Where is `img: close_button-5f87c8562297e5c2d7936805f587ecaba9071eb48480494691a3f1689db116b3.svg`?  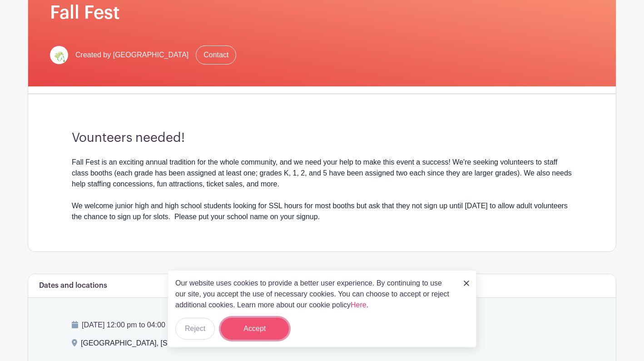
img: close_button-5f87c8562297e5c2d7936805f587ecaba9071eb48480494691a3f1689db116b3.svg is located at coordinates (466, 283).